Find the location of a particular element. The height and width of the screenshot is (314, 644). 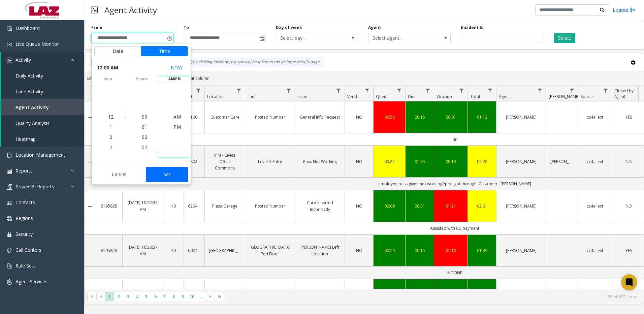

span: Closed by Agent is located at coordinates (624, 94).